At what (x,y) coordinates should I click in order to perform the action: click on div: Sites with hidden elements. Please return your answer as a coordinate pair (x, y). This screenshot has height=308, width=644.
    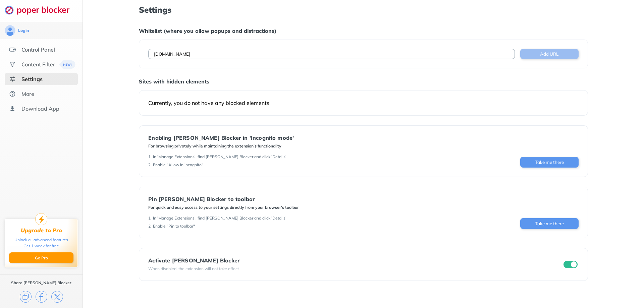
    Looking at the image, I should click on (363, 81).